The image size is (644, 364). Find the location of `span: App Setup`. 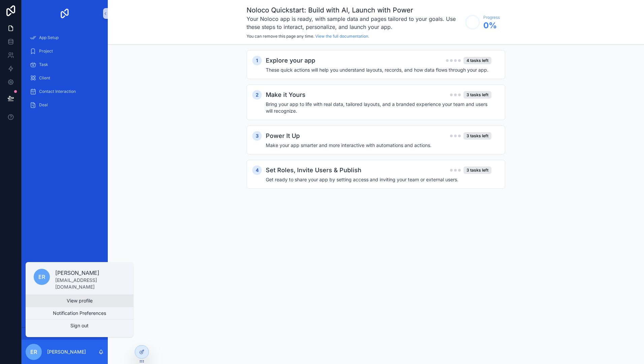

span: App Setup is located at coordinates (49, 38).